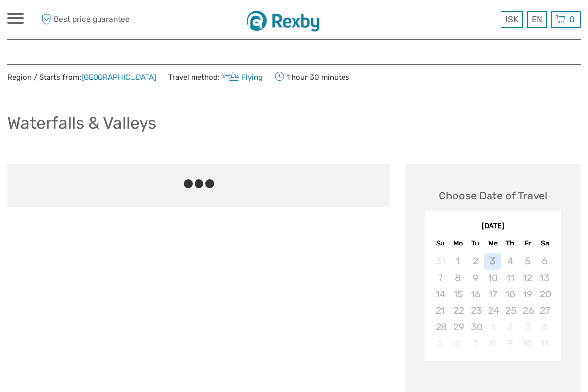 Image resolution: width=588 pixels, height=392 pixels. I want to click on h1: Waterfalls & Valleys, so click(82, 123).